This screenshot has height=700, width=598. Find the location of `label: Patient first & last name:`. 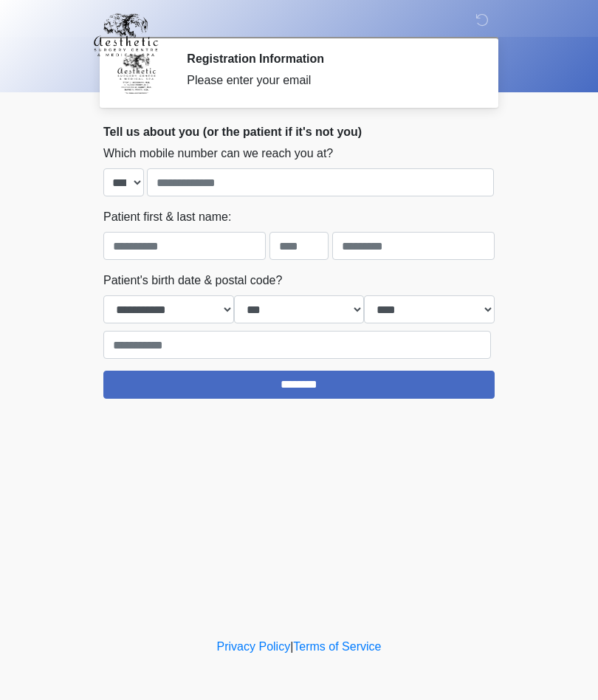

label: Patient first & last name: is located at coordinates (167, 217).